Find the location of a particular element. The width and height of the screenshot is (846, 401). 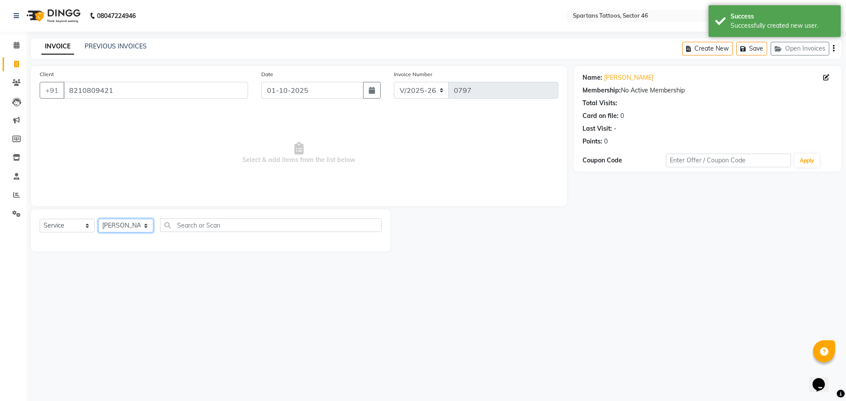

div: Membership: is located at coordinates (602, 90).